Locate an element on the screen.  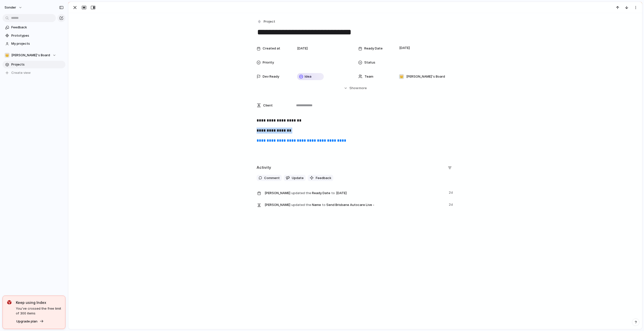
span: Created at is located at coordinates (271, 49).